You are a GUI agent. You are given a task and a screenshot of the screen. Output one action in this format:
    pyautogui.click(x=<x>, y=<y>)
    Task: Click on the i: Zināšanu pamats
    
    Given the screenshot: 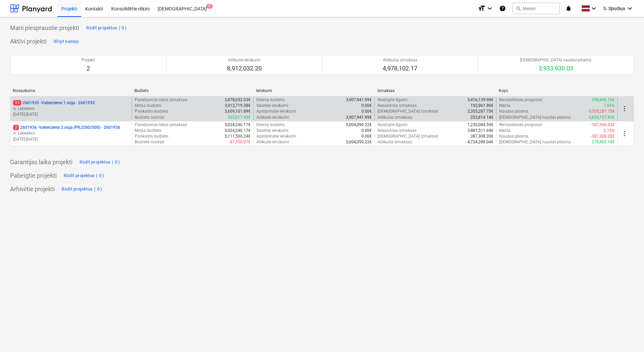 What is the action you would take?
    pyautogui.click(x=503, y=9)
    